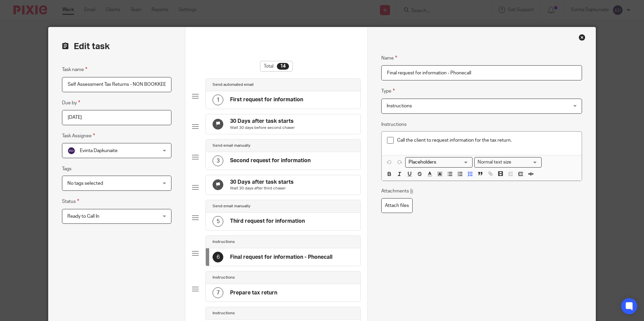 Image resolution: width=644 pixels, height=321 pixels. I want to click on label: Status, so click(70, 201).